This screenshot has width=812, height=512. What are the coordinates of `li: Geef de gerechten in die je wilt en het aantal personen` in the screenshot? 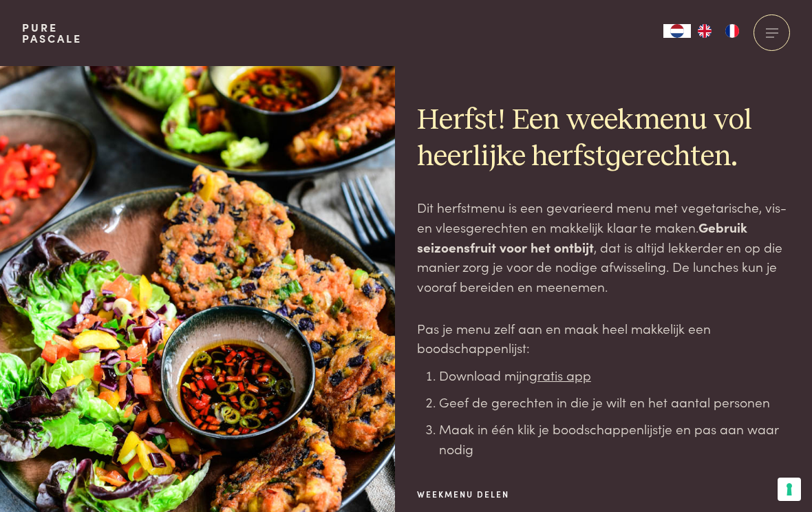 It's located at (614, 401).